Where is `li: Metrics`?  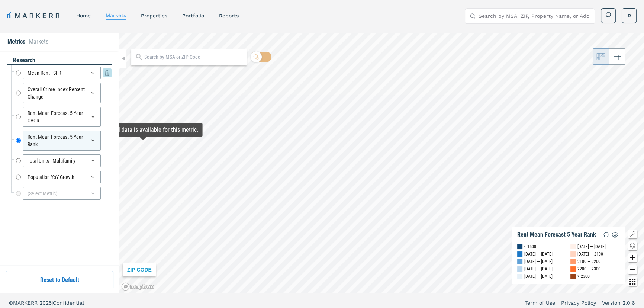 li: Metrics is located at coordinates (16, 42).